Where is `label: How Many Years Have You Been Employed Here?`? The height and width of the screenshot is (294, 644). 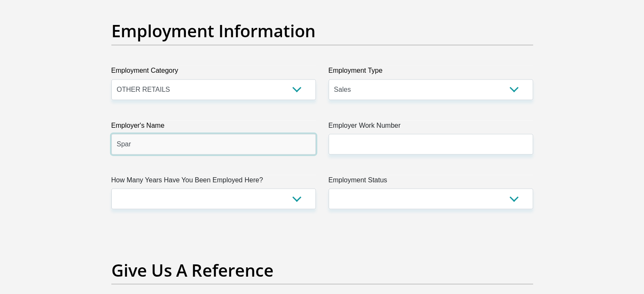 label: How Many Years Have You Been Employed Here? is located at coordinates (213, 182).